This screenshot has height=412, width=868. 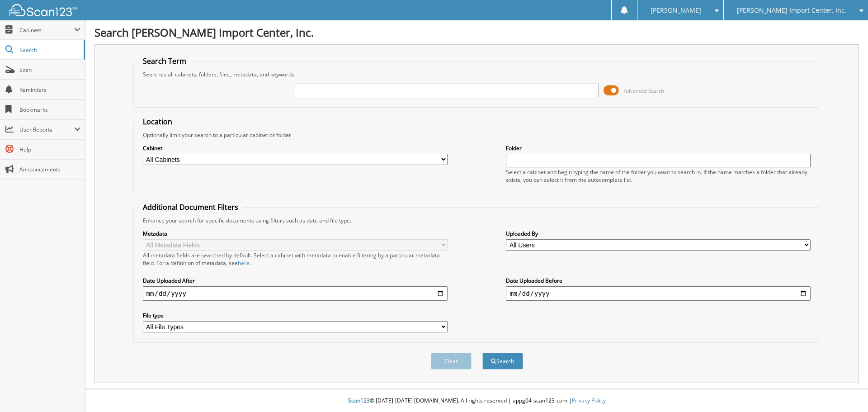 I want to click on span: User Reports, so click(x=46, y=129).